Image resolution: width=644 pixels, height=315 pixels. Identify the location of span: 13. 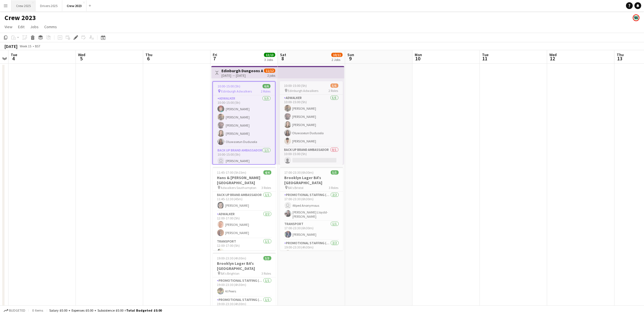
(620, 59).